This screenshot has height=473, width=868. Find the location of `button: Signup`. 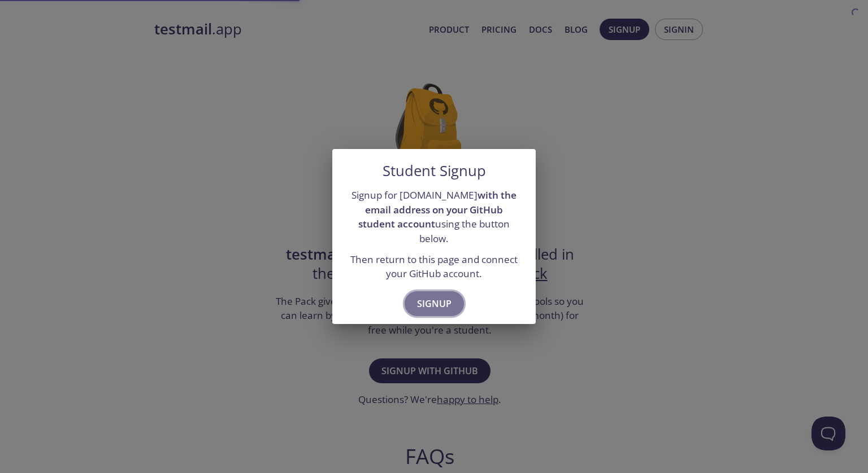

button: Signup is located at coordinates (434, 304).